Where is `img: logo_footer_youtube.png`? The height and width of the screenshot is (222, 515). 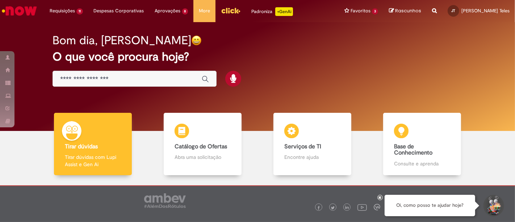
img: logo_footer_youtube.png is located at coordinates (362, 207).